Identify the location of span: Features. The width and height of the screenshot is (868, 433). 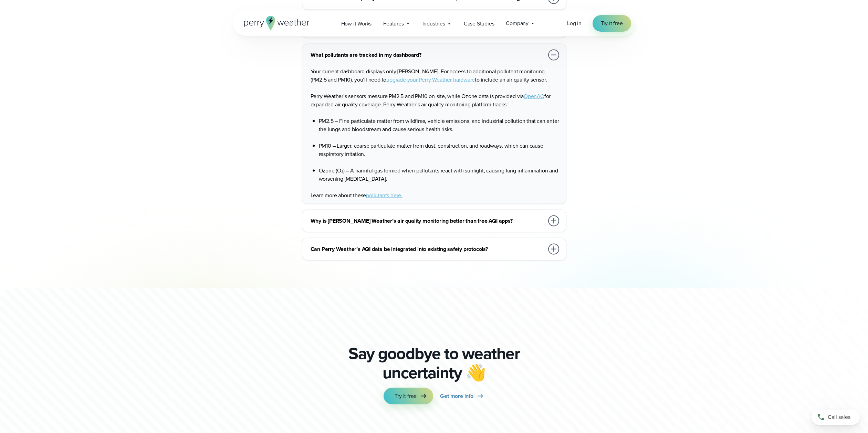
(393, 24).